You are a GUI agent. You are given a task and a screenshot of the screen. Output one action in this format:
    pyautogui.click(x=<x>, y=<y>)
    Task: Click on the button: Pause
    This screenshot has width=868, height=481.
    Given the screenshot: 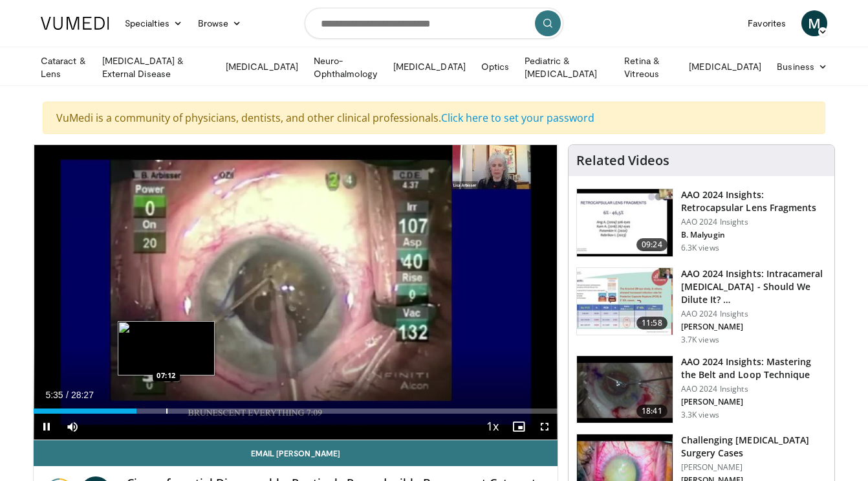 What is the action you would take?
    pyautogui.click(x=46, y=426)
    